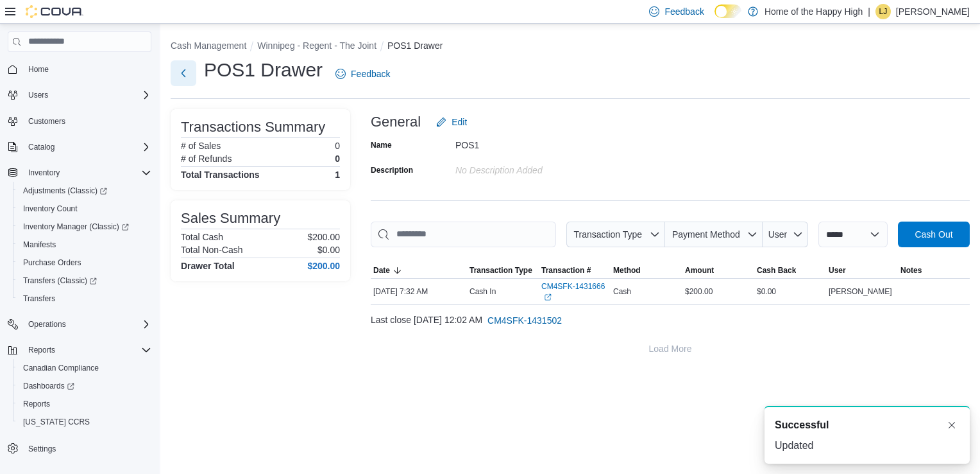 This screenshot has width=980, height=474. What do you see at coordinates (483, 292) in the screenshot?
I see `p: Cash In` at bounding box center [483, 292].